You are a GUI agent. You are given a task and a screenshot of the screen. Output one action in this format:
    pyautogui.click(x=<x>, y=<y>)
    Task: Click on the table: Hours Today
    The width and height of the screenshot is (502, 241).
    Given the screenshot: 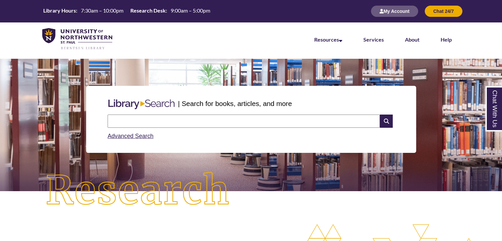 What is the action you would take?
    pyautogui.click(x=127, y=11)
    